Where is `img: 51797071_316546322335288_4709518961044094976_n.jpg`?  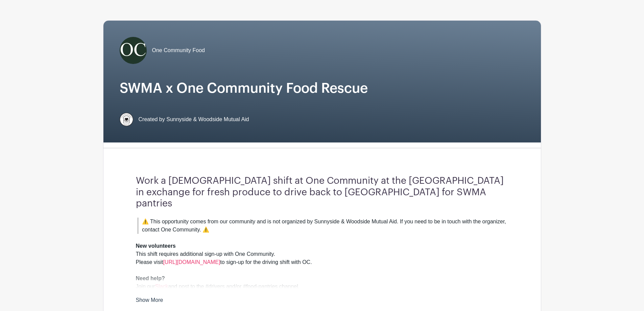
img: 51797071_316546322335288_4709518961044094976_n.jpg is located at coordinates (133, 51).